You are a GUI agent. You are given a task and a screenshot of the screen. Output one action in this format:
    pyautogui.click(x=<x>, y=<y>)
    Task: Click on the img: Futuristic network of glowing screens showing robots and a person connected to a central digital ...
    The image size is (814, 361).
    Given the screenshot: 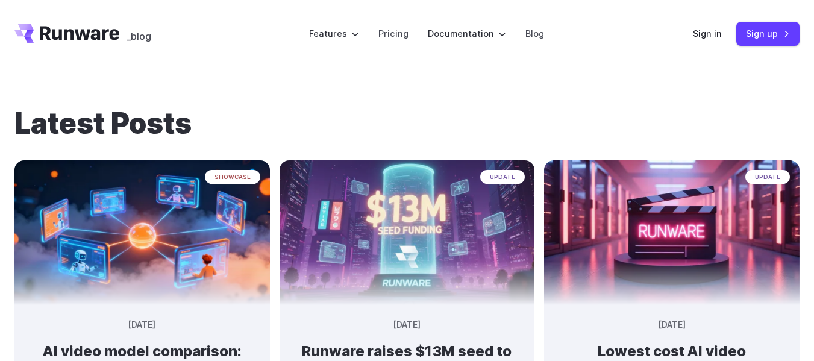 What is the action you would take?
    pyautogui.click(x=142, y=233)
    